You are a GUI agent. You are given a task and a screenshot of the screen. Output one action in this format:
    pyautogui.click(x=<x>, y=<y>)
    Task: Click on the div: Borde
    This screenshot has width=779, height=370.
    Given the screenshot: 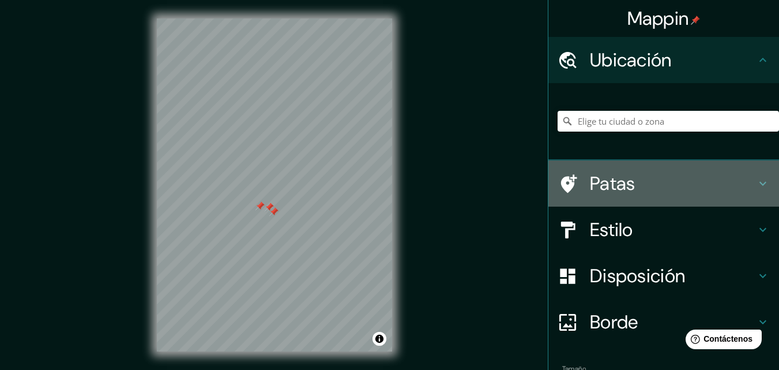 What is the action you would take?
    pyautogui.click(x=664, y=322)
    